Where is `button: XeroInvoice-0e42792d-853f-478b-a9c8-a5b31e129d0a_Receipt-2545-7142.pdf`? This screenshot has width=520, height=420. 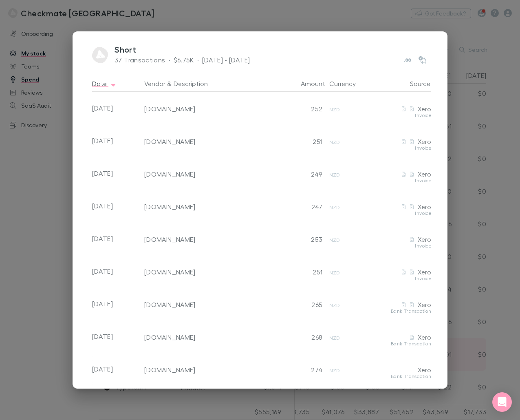
button: XeroInvoice-0e42792d-853f-478b-a9c8-a5b31e129d0a_Receipt-2545-7142.pdf is located at coordinates (412, 174).